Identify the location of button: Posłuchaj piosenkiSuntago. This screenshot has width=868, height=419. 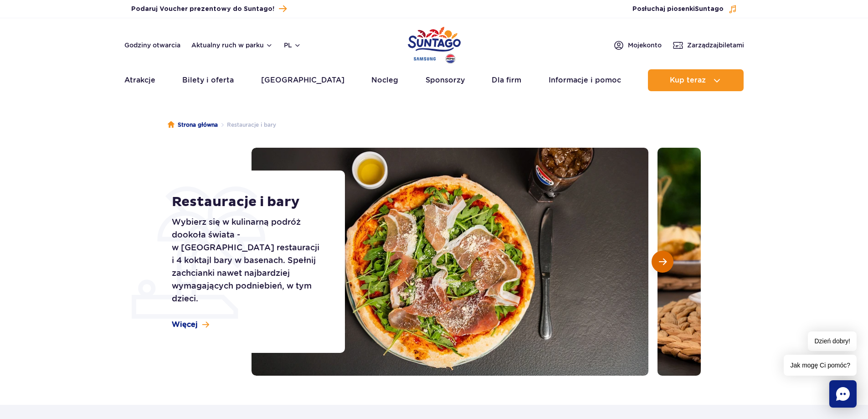
(685, 9).